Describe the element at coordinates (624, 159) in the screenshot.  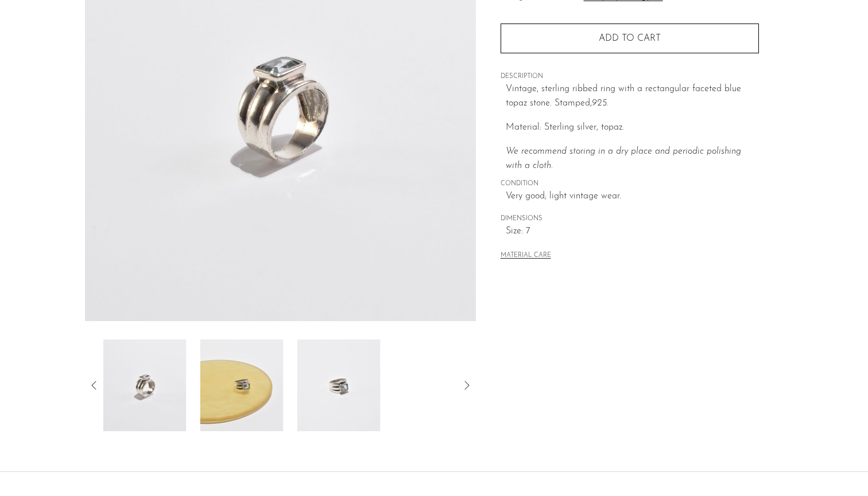
I see `em: We recommend storing in a dry place and periodic polishing with a cloth.` at that location.